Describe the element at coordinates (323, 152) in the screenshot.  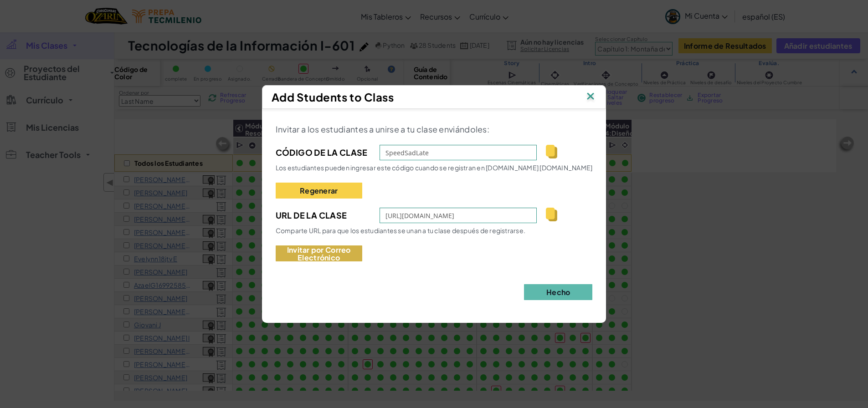
I see `span: Código de la Clase` at that location.